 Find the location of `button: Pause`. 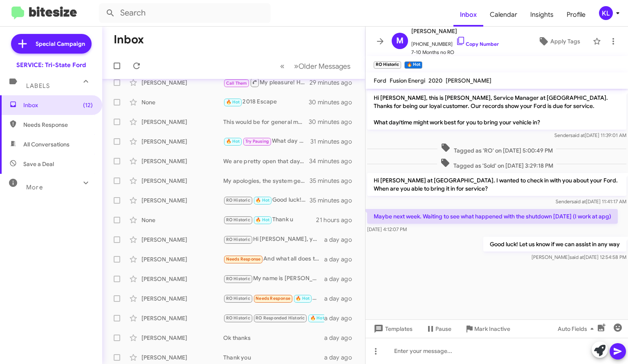

button: Pause is located at coordinates (438, 329).